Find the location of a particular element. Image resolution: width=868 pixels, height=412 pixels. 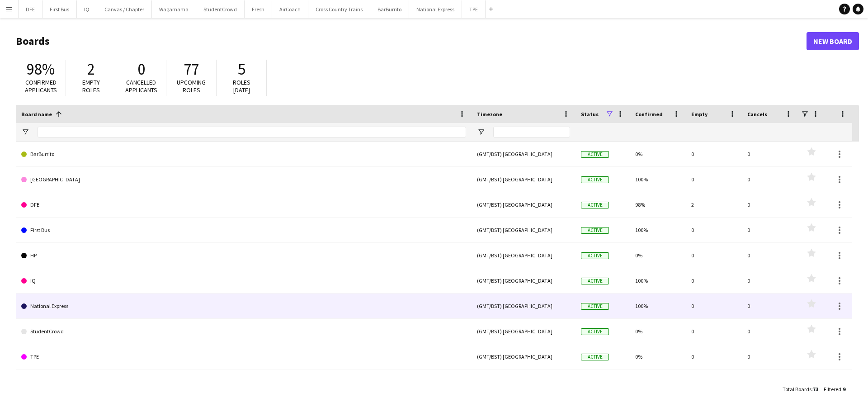

button: TPE is located at coordinates (474, 9).